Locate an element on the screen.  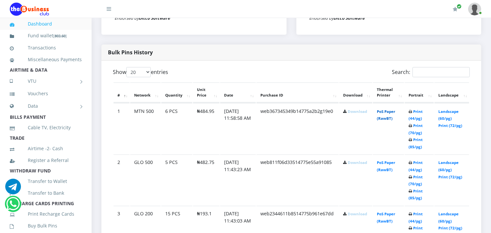
label: Search: is located at coordinates (431, 72).